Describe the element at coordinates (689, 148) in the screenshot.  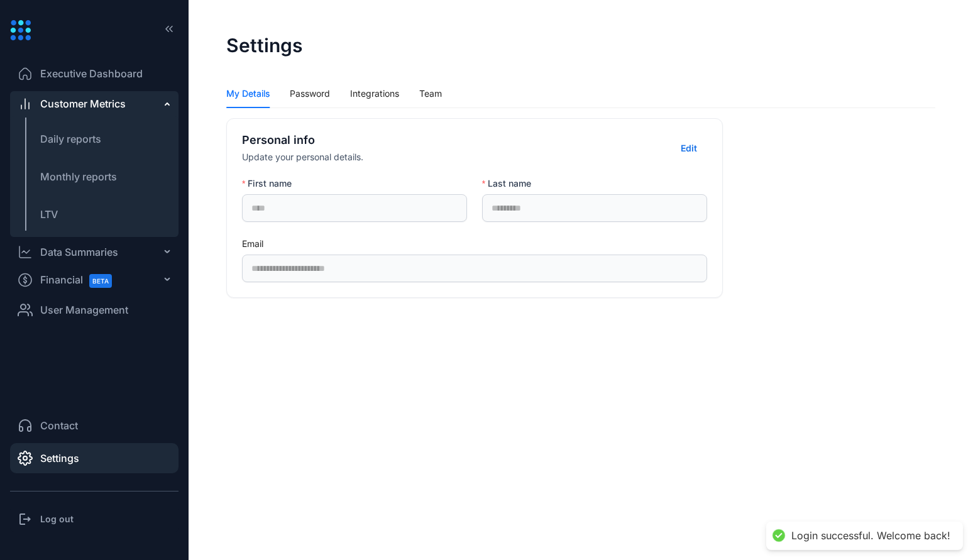
I see `span: Edit` at that location.